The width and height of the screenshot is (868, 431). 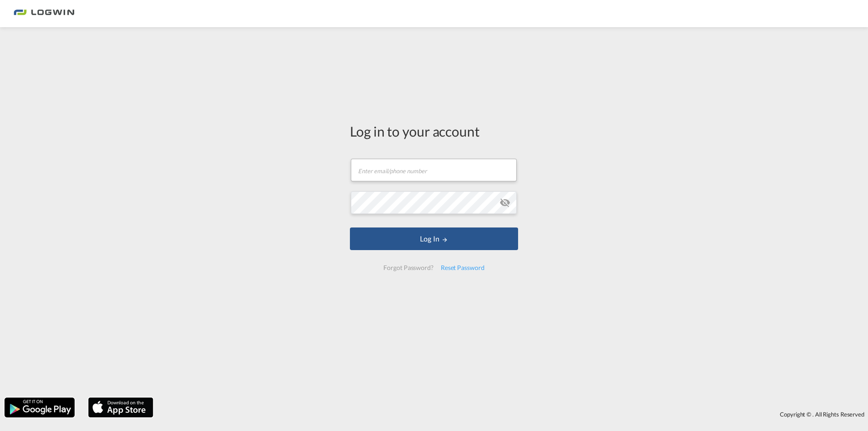 I want to click on button: LOGIN, so click(x=434, y=239).